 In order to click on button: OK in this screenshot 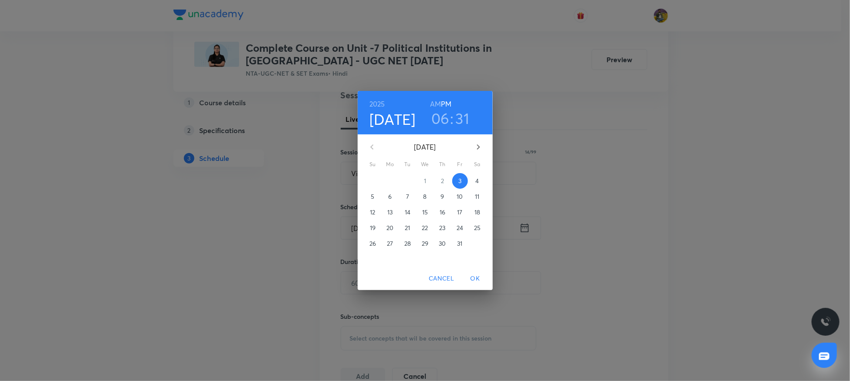, I will do `click(475, 279)`.